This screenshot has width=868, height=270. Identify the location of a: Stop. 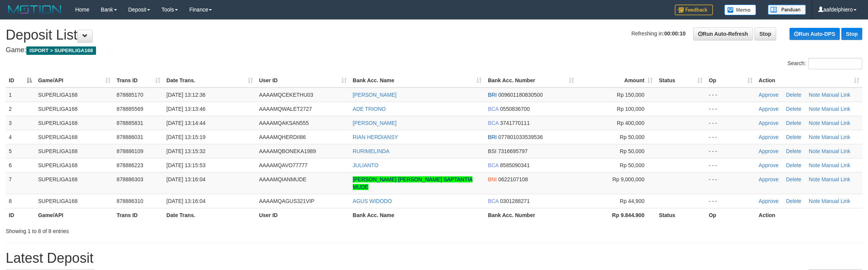
(852, 34).